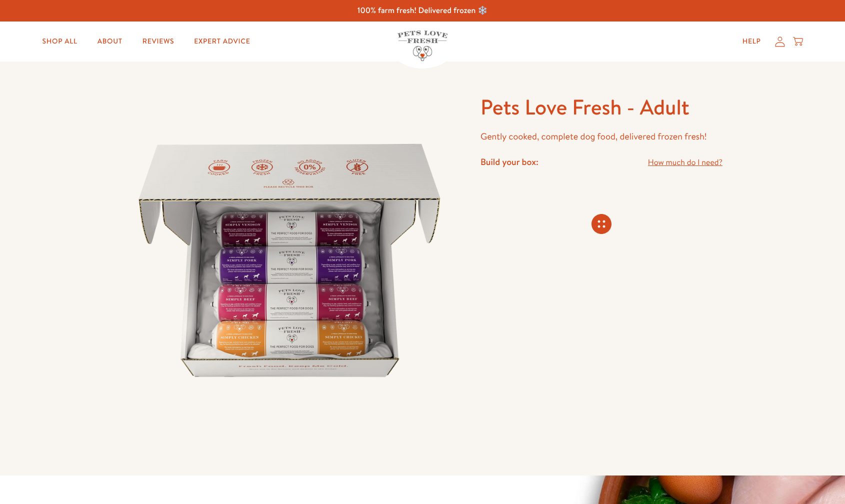 The height and width of the screenshot is (504, 845). Describe the element at coordinates (290, 260) in the screenshot. I see `img: Pets Love Fresh - Adult` at that location.